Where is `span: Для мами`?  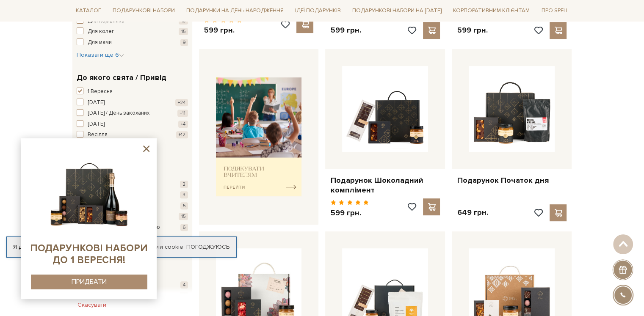 span: Для мами is located at coordinates (100, 43).